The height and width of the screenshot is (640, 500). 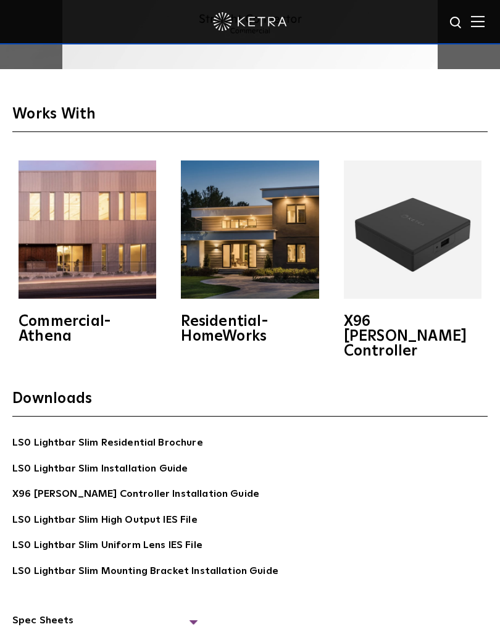 I want to click on img: Hamburger%20Nav.svg, so click(x=477, y=21).